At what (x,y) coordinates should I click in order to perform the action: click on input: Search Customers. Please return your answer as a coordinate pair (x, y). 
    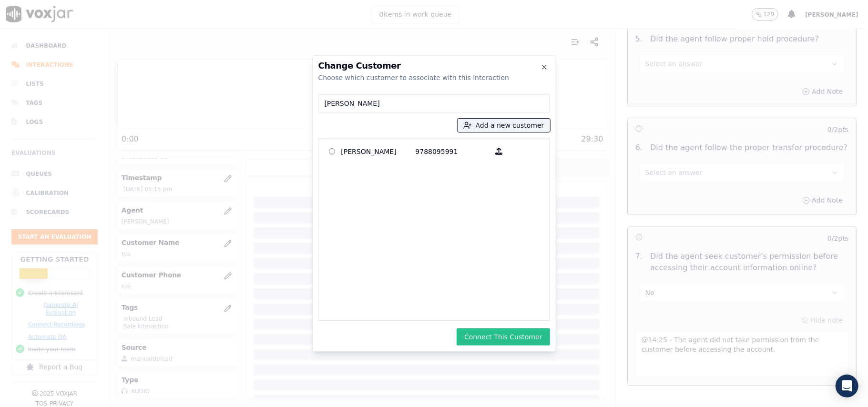
    Looking at the image, I should click on (434, 104).